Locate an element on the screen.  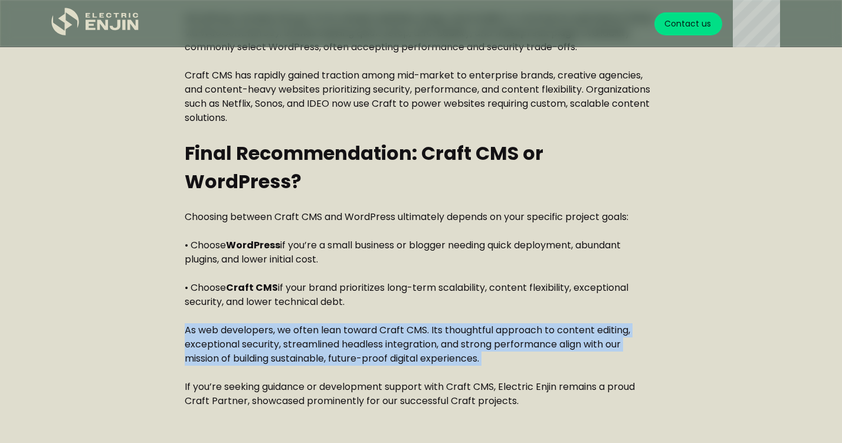
a: Contact us is located at coordinates (688, 24).